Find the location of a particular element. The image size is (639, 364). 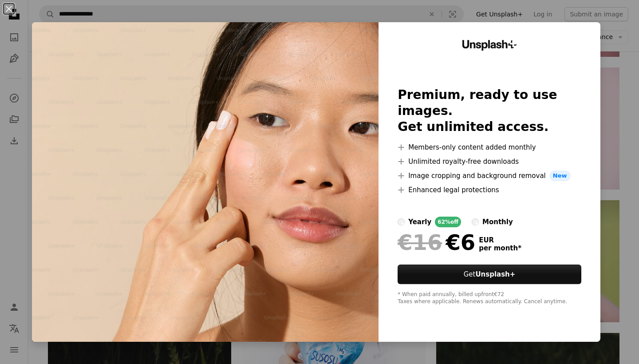

li: Unlimited royalty-free downloads is located at coordinates (489, 162).